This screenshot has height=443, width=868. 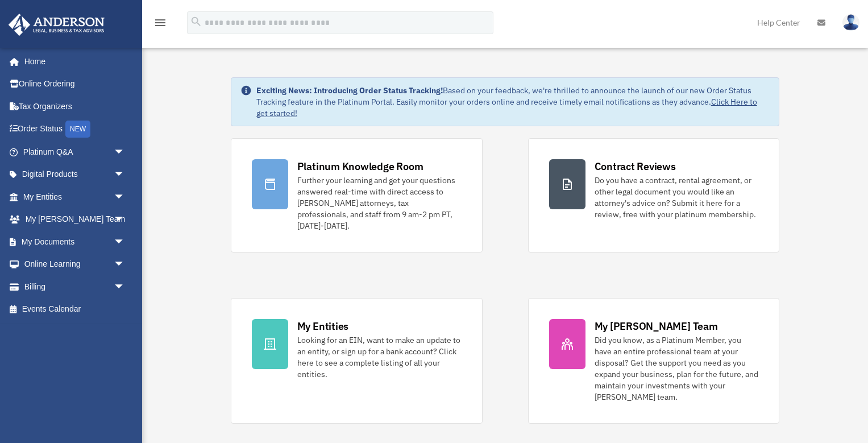 What do you see at coordinates (75, 197) in the screenshot?
I see `a: My Entitiesarrow_drop_down` at bounding box center [75, 197].